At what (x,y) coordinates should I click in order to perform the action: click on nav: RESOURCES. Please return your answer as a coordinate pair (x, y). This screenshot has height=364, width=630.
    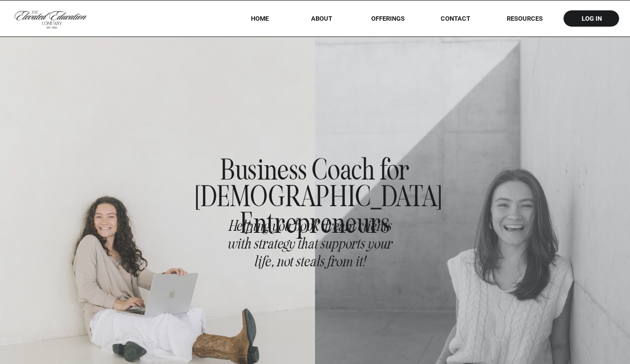
    Looking at the image, I should click on (524, 18).